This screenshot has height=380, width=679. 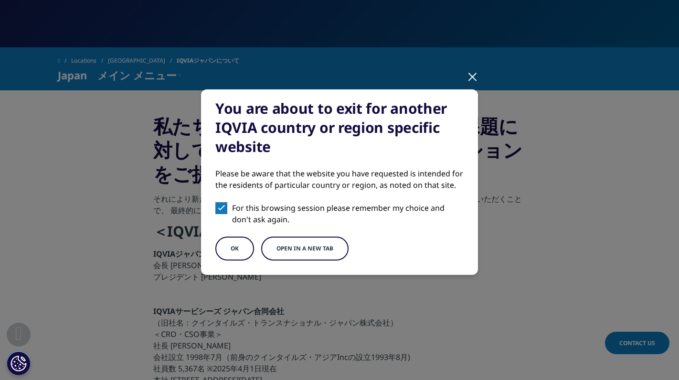 I want to click on button: Open in a new tab, so click(x=305, y=248).